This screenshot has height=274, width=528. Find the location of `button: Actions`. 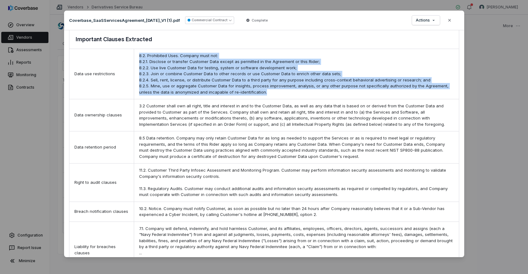

button: Actions is located at coordinates (425, 20).